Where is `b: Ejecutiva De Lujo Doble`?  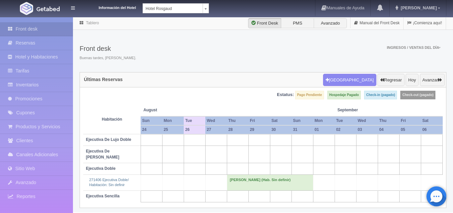 b: Ejecutiva De Lujo Doble is located at coordinates (109, 139).